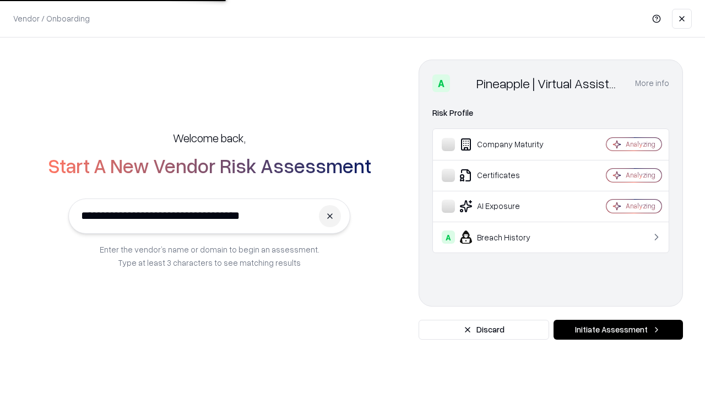 This screenshot has height=397, width=705. What do you see at coordinates (209, 138) in the screenshot?
I see `h5: Welcome back,` at bounding box center [209, 138].